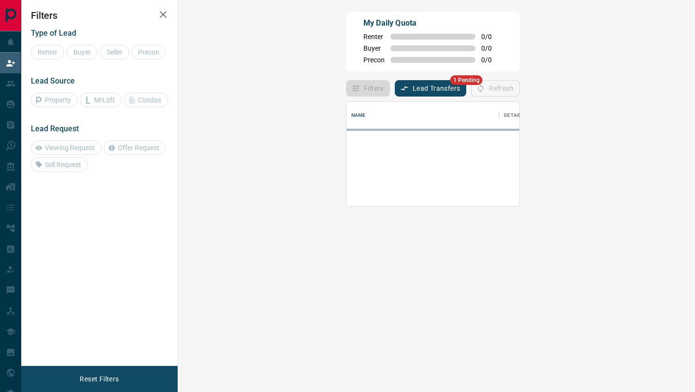  I want to click on button: Reset Filters, so click(99, 379).